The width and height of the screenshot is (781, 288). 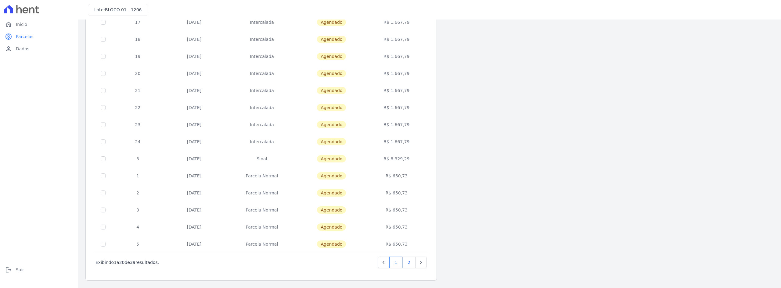 What do you see at coordinates (138, 125) in the screenshot?
I see `td: 23` at bounding box center [138, 125].